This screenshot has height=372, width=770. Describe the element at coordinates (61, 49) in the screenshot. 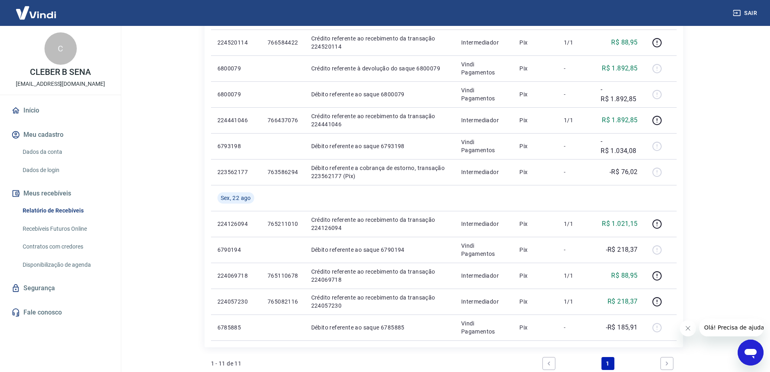

I see `div: C` at that location.